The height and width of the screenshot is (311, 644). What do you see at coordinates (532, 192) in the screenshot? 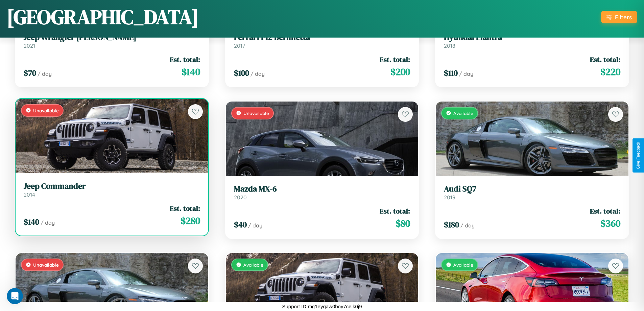
I see `a: Audi SQ72019` at bounding box center [532, 192].